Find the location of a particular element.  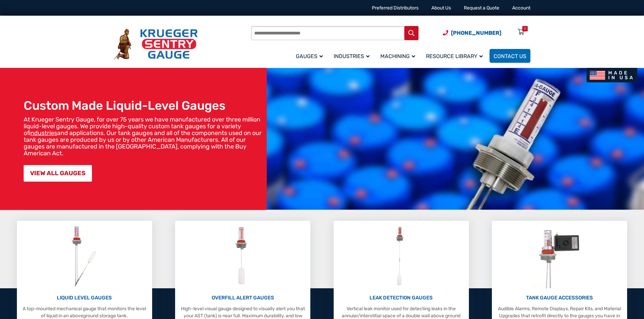

a: Gauges is located at coordinates (310, 56).